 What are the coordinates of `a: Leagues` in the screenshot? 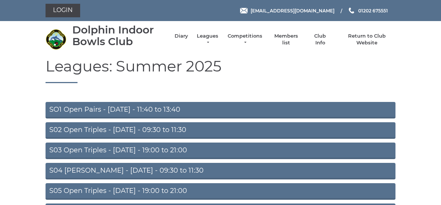 It's located at (207, 39).